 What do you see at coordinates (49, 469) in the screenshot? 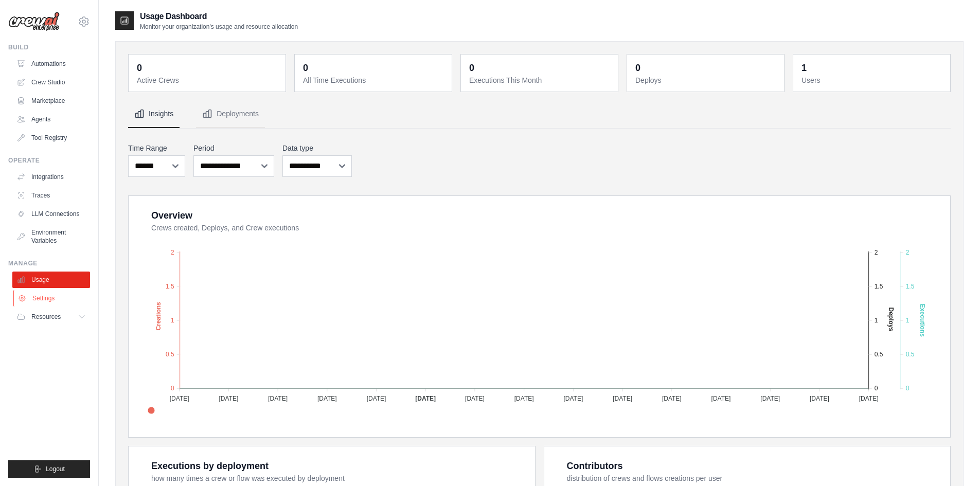
I see `button: Logout` at bounding box center [49, 469].